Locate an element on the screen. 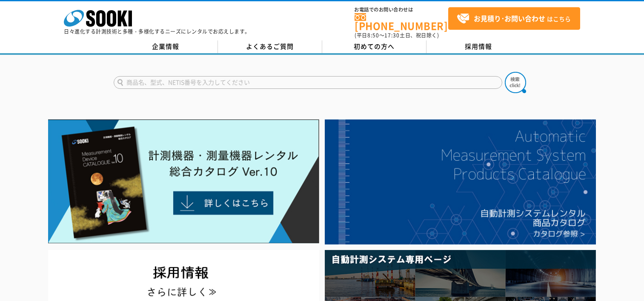 The image size is (644, 301). span: (平日 ～ 土日、祝日除く) is located at coordinates (397, 35).